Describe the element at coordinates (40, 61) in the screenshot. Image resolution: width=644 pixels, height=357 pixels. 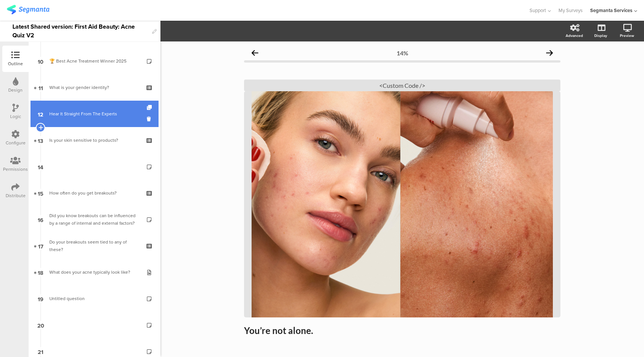
I see `span: 10` at that location.